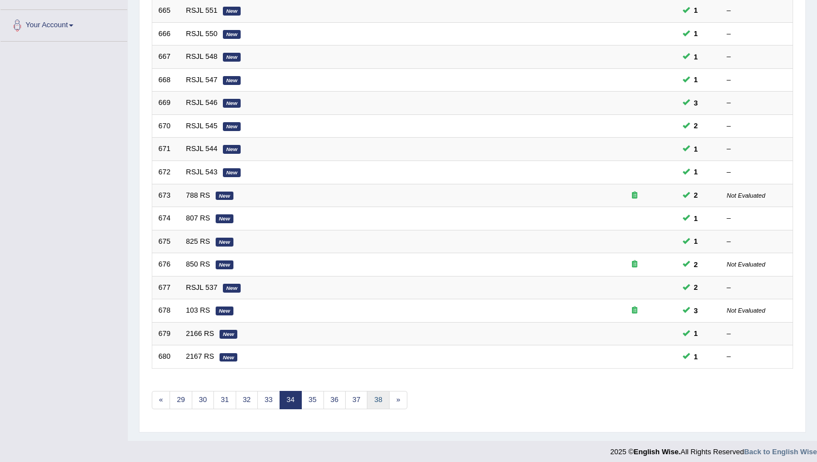 Image resolution: width=817 pixels, height=462 pixels. Describe the element at coordinates (166, 126) in the screenshot. I see `td: 670` at that location.